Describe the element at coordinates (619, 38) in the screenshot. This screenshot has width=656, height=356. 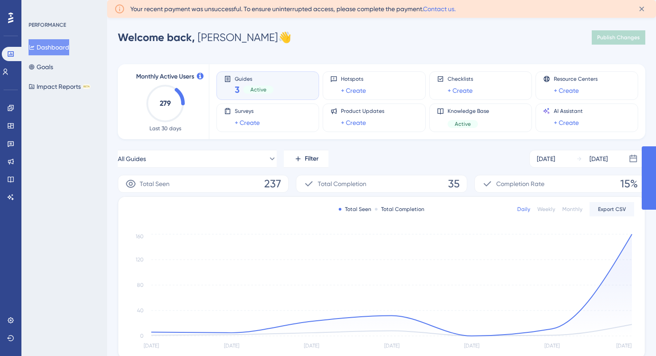
I see `button: Publish Changes` at that location.